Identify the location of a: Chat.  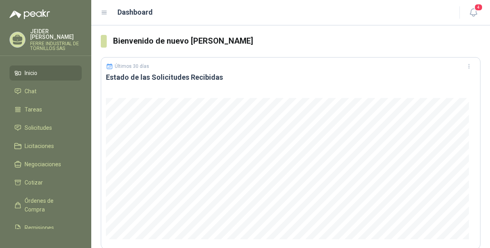
(46, 91).